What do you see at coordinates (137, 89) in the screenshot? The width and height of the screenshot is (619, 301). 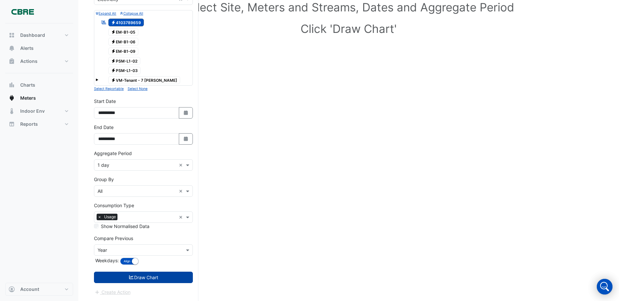 I see `button: Select None` at bounding box center [137, 89].